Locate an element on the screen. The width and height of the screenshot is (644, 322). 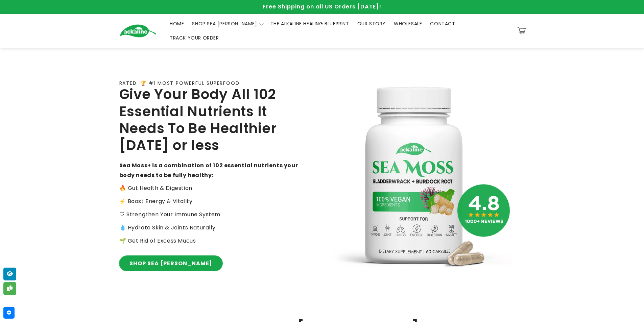
img: Ackaline is located at coordinates (138, 31).